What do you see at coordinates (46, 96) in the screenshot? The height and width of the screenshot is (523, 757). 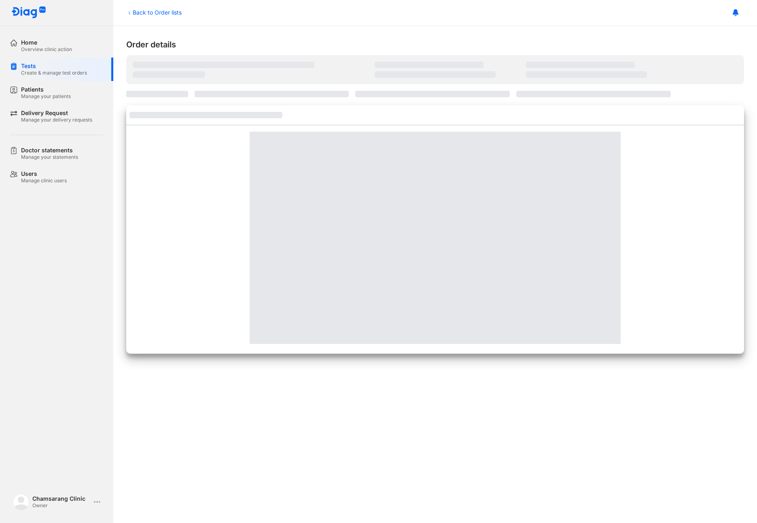 I see `div: Manage your patients` at bounding box center [46, 96].